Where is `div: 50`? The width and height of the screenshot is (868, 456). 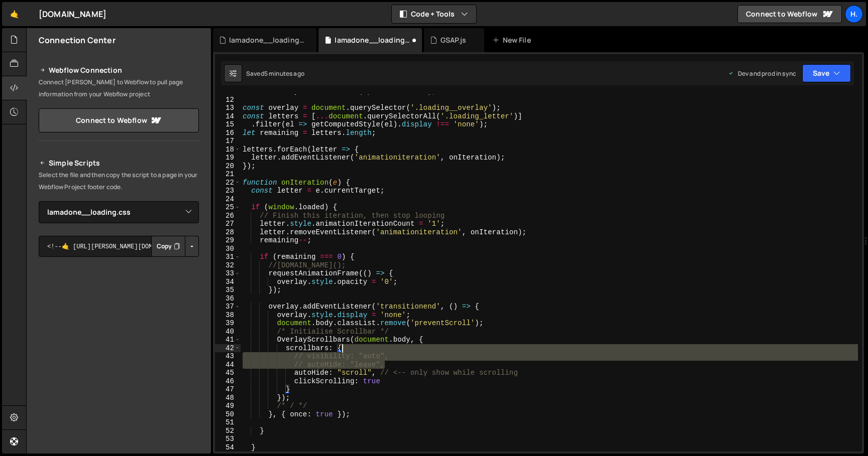
div: 50 is located at coordinates (227, 414).